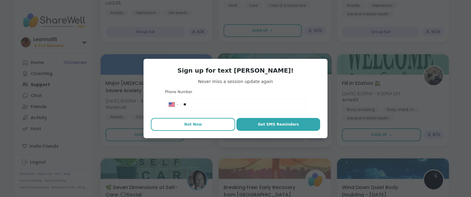 The image size is (471, 197). I want to click on span: Not Now, so click(193, 124).